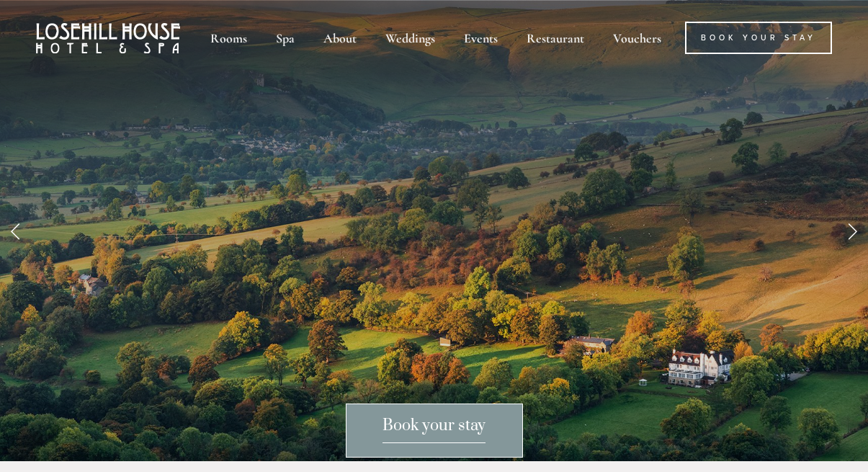 The width and height of the screenshot is (868, 472). What do you see at coordinates (555, 38) in the screenshot?
I see `div: Restaurant` at bounding box center [555, 38].